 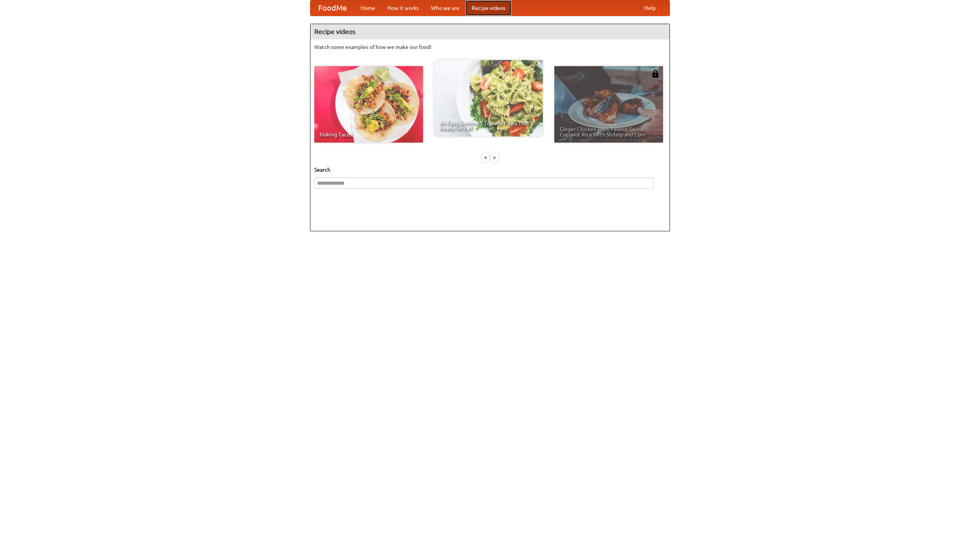 I want to click on p: Watch some examples of how we make our food!, so click(x=490, y=47).